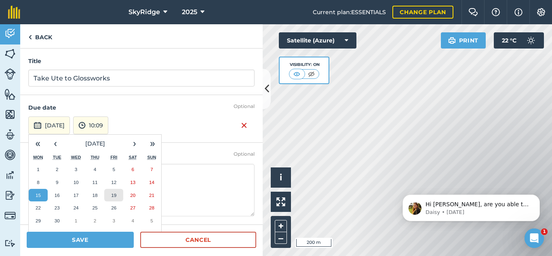  Describe the element at coordinates (318, 40) in the screenshot. I see `button: Satellite (Azure)` at that location.